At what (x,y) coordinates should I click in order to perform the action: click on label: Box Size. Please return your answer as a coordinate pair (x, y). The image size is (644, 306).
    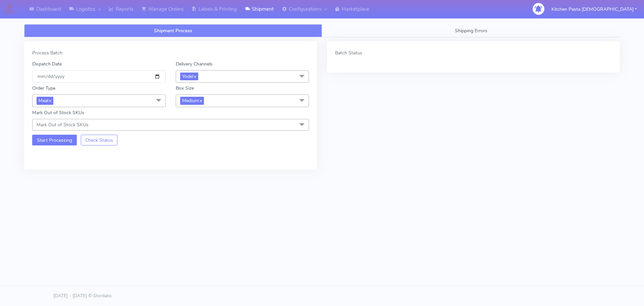
    Looking at the image, I should click on (185, 88).